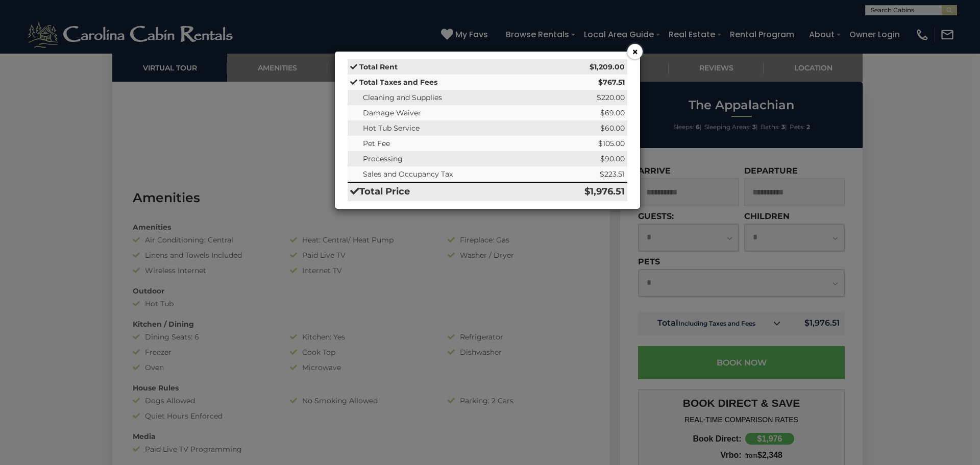 This screenshot has width=980, height=465. I want to click on td: $105.00, so click(585, 143).